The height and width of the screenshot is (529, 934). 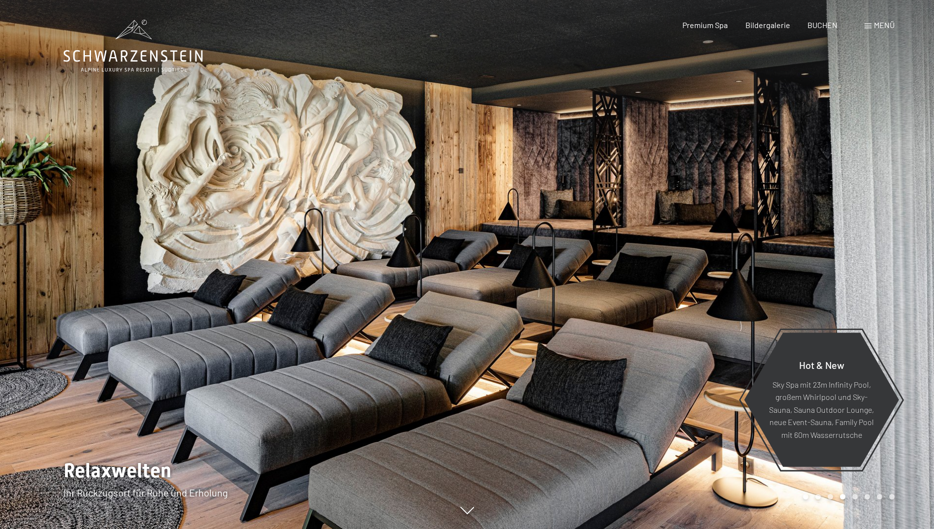 What do you see at coordinates (767, 25) in the screenshot?
I see `span: Bildergalerie` at bounding box center [767, 25].